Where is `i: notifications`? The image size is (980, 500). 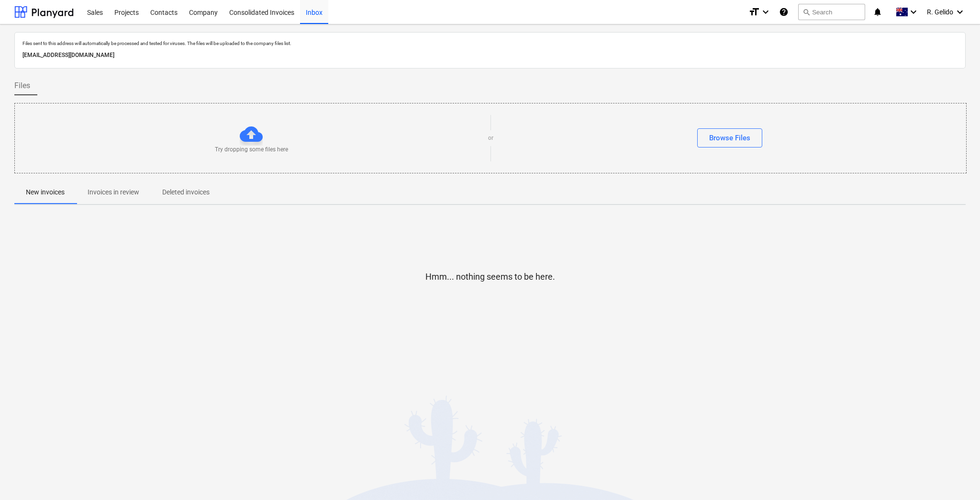
i: notifications is located at coordinates (877, 12).